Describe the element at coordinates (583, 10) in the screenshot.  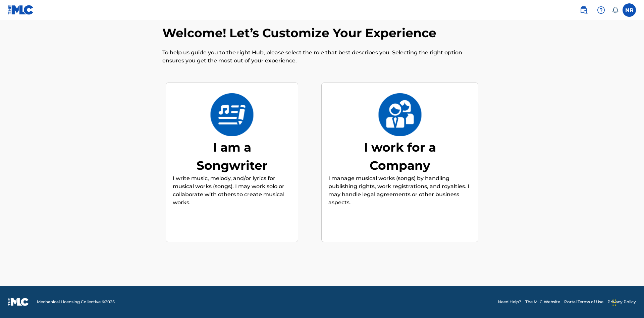
I see `a: Public Search` at that location.